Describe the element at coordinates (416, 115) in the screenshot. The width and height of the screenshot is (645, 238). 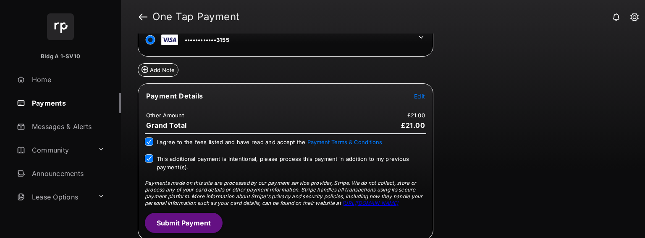
I see `td: £21.00` at that location.